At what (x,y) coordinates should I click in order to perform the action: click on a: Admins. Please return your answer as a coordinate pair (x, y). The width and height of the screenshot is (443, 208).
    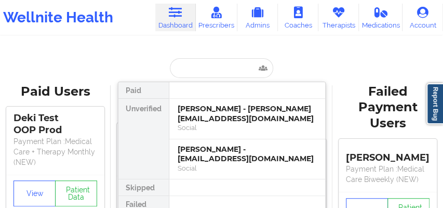
    Looking at the image, I should click on (257, 17).